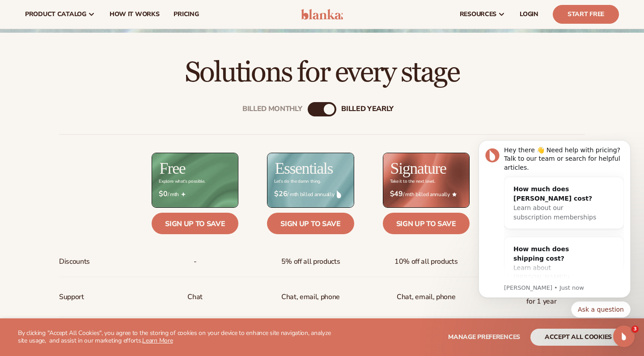  What do you see at coordinates (186, 15) in the screenshot?
I see `span: pricing` at bounding box center [186, 15].